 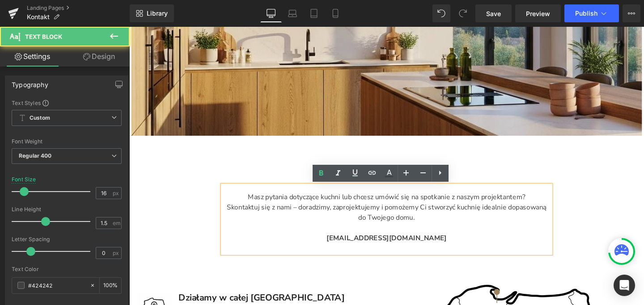 What do you see at coordinates (78, 8) in the screenshot?
I see `a: Landing Pages` at bounding box center [78, 8].